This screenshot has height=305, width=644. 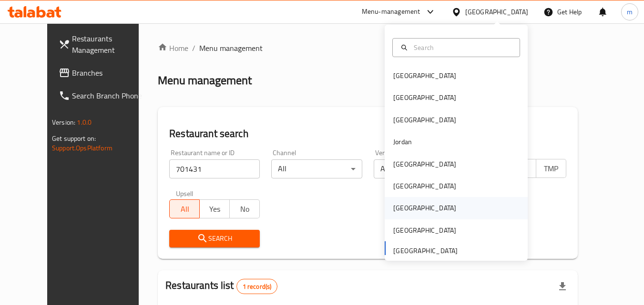 What do you see at coordinates (214, 169) in the screenshot?
I see `input: Search for restaurant name or ID..` at bounding box center [214, 169].